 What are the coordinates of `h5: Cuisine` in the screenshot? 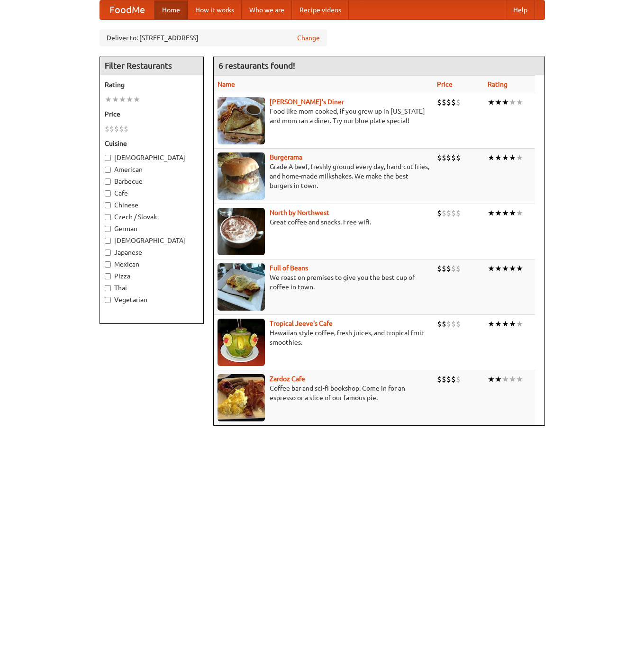 It's located at (151, 143).